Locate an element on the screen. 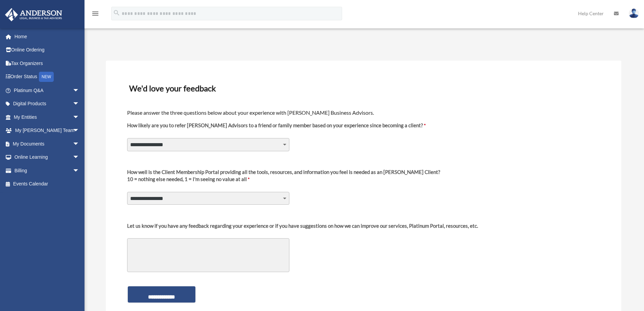 This screenshot has height=311, width=644. div: How well is the Client Membership Portal providing all the tools, resources, and information you ... is located at coordinates (284, 172).